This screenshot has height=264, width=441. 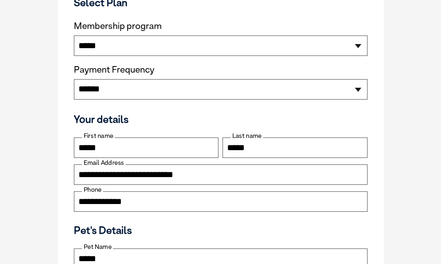 What do you see at coordinates (220, 119) in the screenshot?
I see `h3: Your details` at bounding box center [220, 119].